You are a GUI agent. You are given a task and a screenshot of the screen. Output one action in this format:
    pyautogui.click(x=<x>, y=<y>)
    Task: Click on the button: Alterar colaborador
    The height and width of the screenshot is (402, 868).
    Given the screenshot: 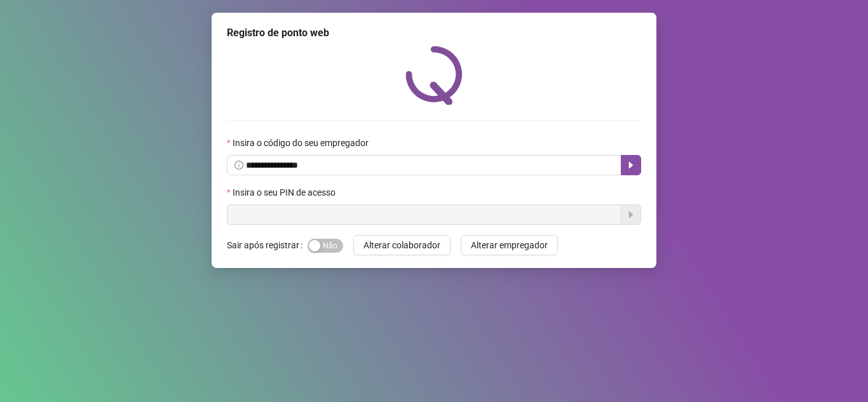 What is the action you would take?
    pyautogui.click(x=402, y=245)
    